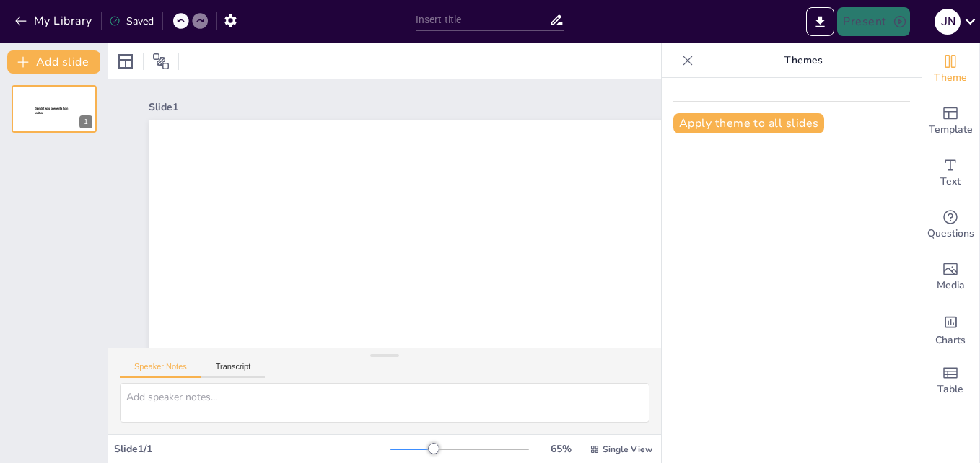  I want to click on div: 1, so click(86, 121).